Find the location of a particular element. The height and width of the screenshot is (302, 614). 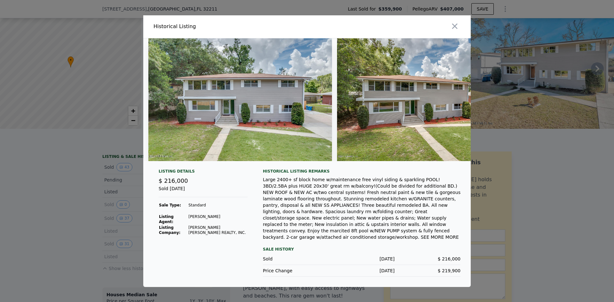

div: Sale History is located at coordinates (362, 250).